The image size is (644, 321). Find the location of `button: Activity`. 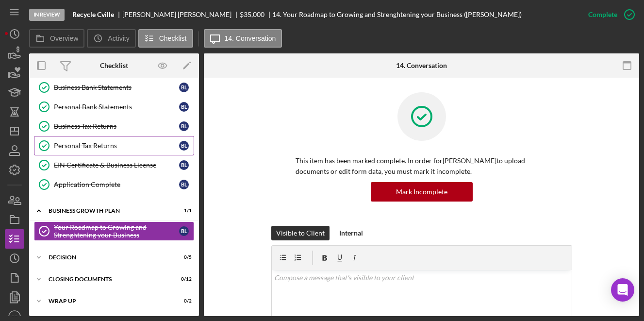

button: Activity is located at coordinates (111, 39).